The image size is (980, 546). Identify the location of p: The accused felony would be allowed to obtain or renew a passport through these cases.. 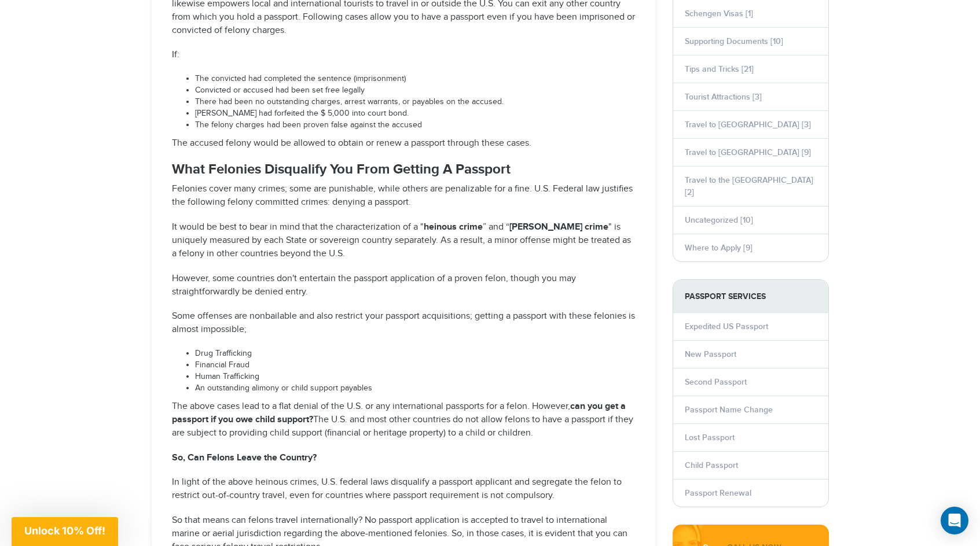
(404, 143).